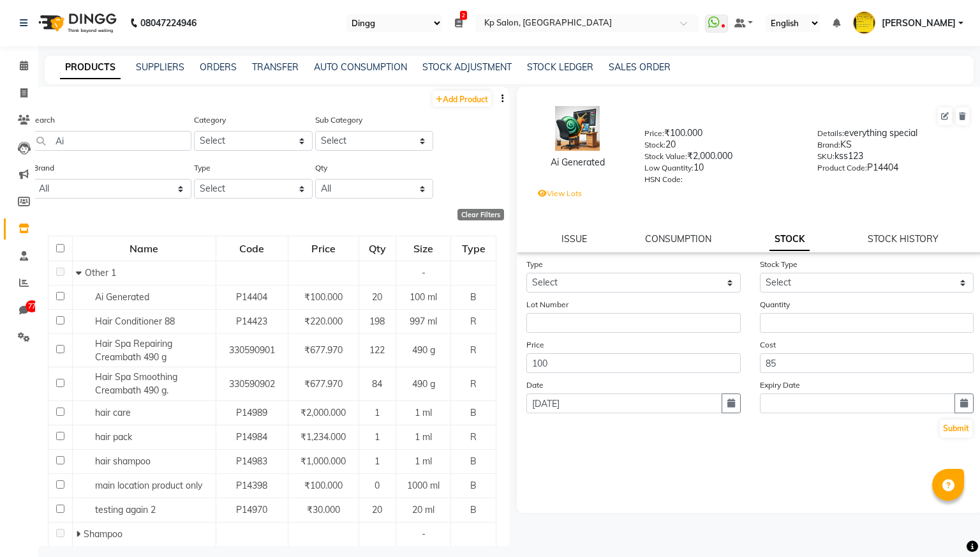  What do you see at coordinates (843, 168) in the screenshot?
I see `label: Product Code:` at bounding box center [843, 168].